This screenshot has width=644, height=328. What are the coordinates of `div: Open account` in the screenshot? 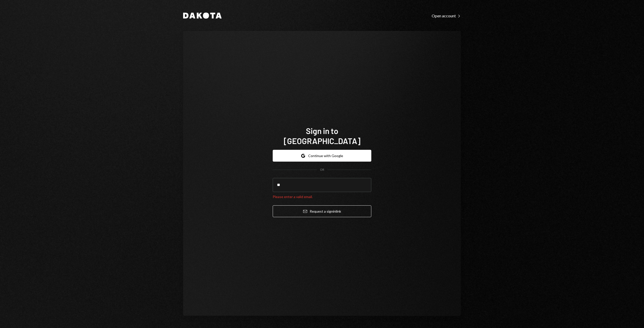 It's located at (446, 16).